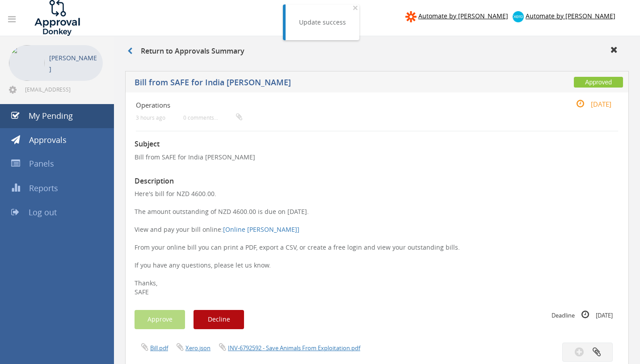  I want to click on img: zapier-logomark.png, so click(411, 17).